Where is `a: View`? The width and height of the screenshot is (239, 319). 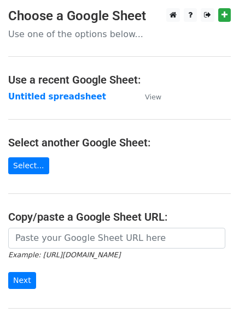 a: View is located at coordinates (147, 97).